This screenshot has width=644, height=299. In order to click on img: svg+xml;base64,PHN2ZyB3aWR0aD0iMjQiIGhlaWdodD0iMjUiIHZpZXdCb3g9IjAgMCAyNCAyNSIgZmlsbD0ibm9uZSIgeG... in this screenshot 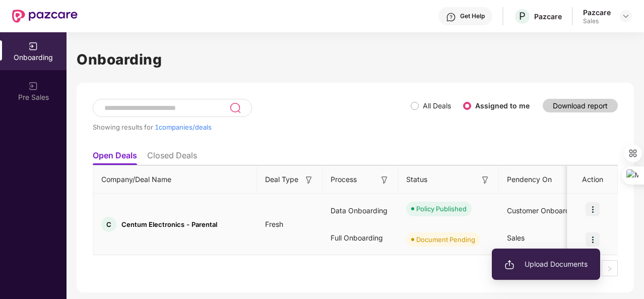, I will do `click(235, 108)`.